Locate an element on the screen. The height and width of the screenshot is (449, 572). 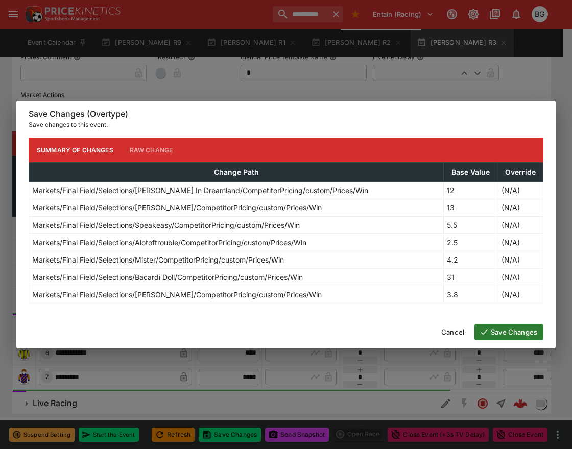
td: 5.5 is located at coordinates (471, 225).